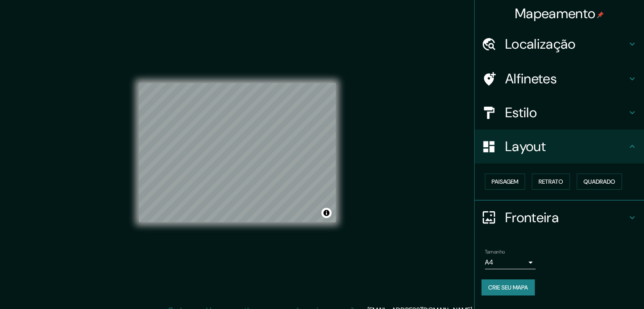 The image size is (644, 309). I want to click on div: Localização, so click(559, 44).